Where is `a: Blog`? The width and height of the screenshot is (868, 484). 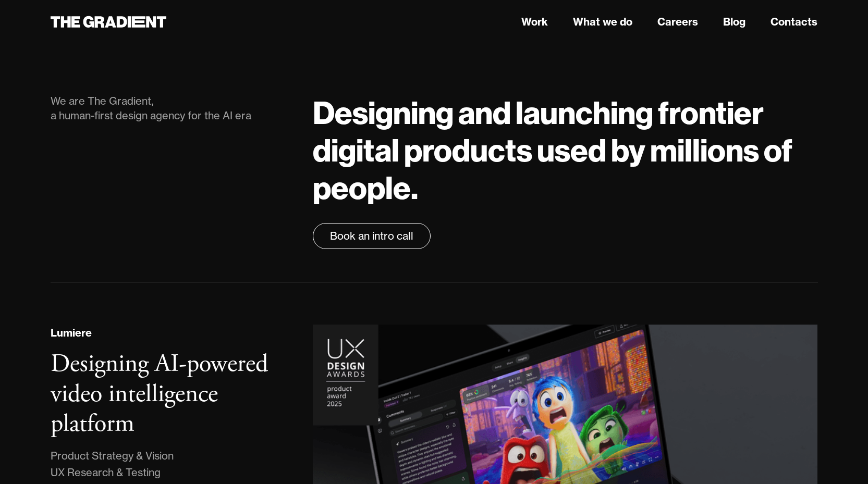
a: Blog is located at coordinates (734, 22).